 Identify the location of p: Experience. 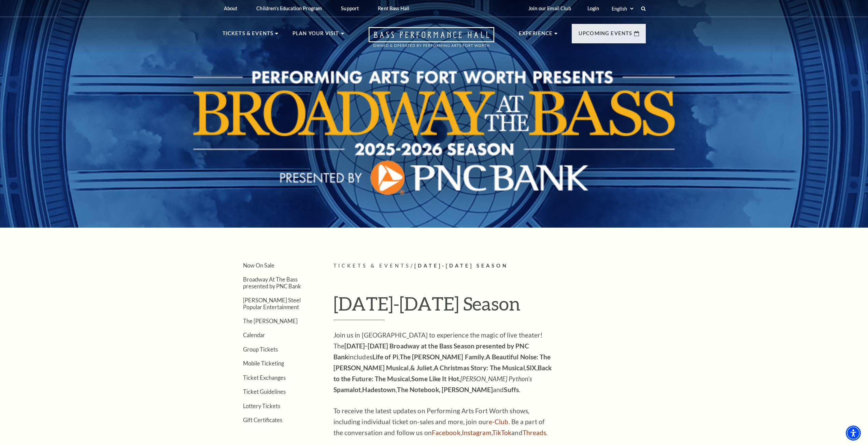
(536, 36).